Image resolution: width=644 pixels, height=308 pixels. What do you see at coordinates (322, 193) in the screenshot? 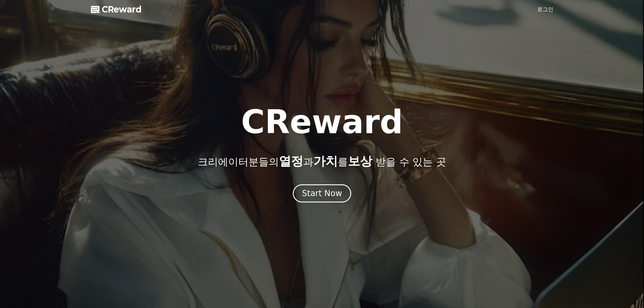
I see `div: Start Now` at bounding box center [322, 193].